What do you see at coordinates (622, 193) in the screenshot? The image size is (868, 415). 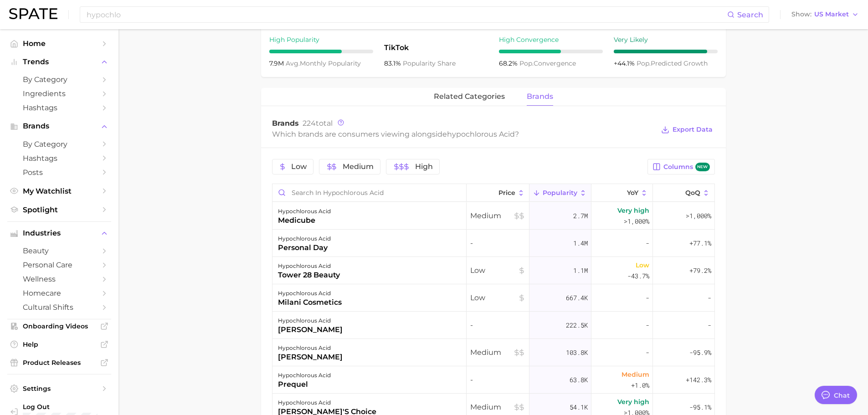 I see `button: YoY` at bounding box center [622, 193].